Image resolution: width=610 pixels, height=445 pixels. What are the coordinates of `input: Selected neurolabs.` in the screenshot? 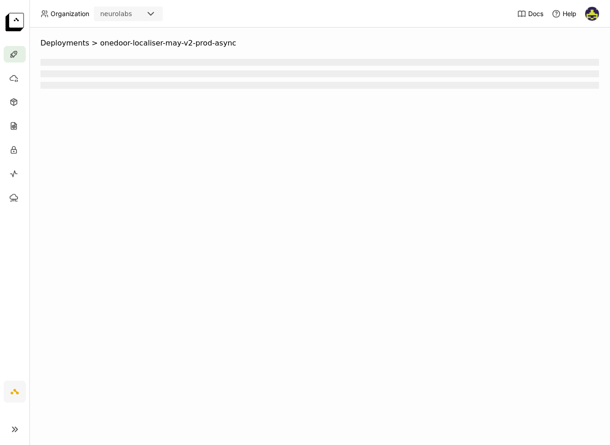 It's located at (133, 14).